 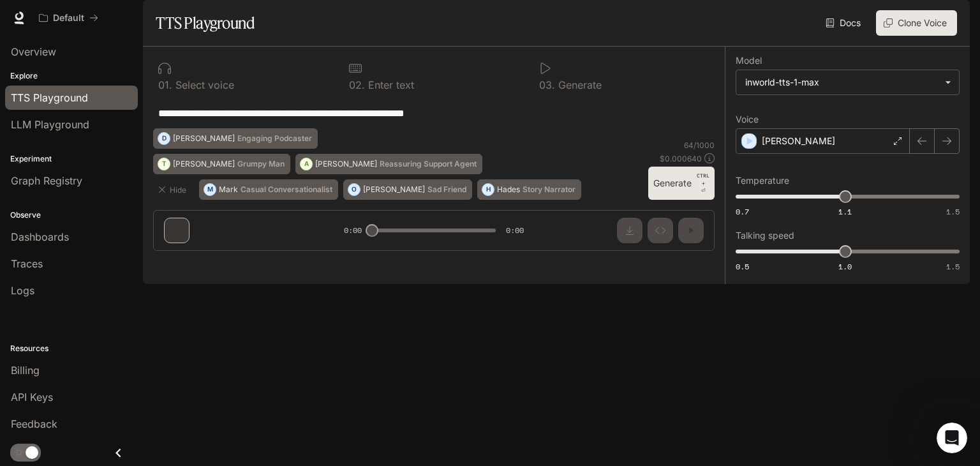 What do you see at coordinates (357, 85) in the screenshot?
I see `p: 0 2 .` at bounding box center [357, 85].